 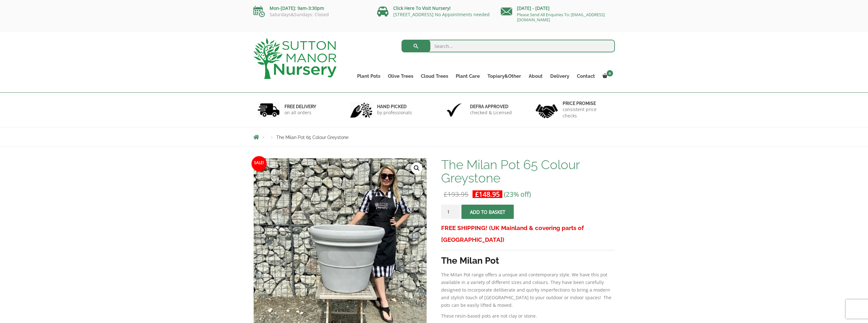 What do you see at coordinates (587, 104) in the screenshot?
I see `h6: Price promise` at bounding box center [587, 104].